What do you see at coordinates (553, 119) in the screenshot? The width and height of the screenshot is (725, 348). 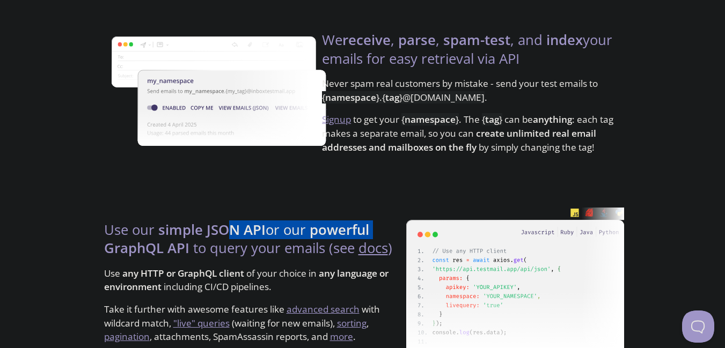 I see `strong: anything` at bounding box center [553, 119].